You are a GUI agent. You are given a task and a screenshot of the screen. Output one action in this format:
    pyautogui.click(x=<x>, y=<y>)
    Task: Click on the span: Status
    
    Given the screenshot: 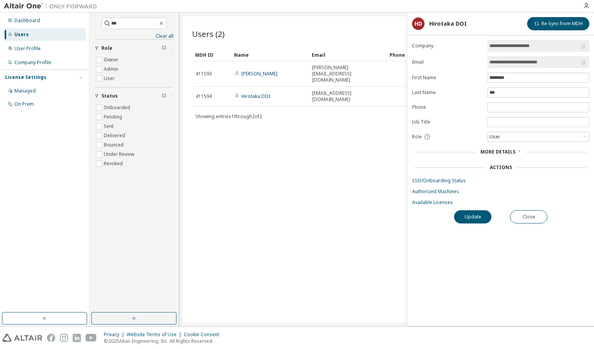 What is the action you would take?
    pyautogui.click(x=110, y=96)
    